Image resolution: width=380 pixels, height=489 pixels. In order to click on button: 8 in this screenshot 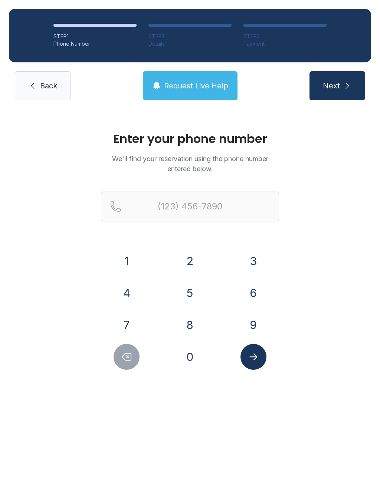, I will do `click(190, 325)`.